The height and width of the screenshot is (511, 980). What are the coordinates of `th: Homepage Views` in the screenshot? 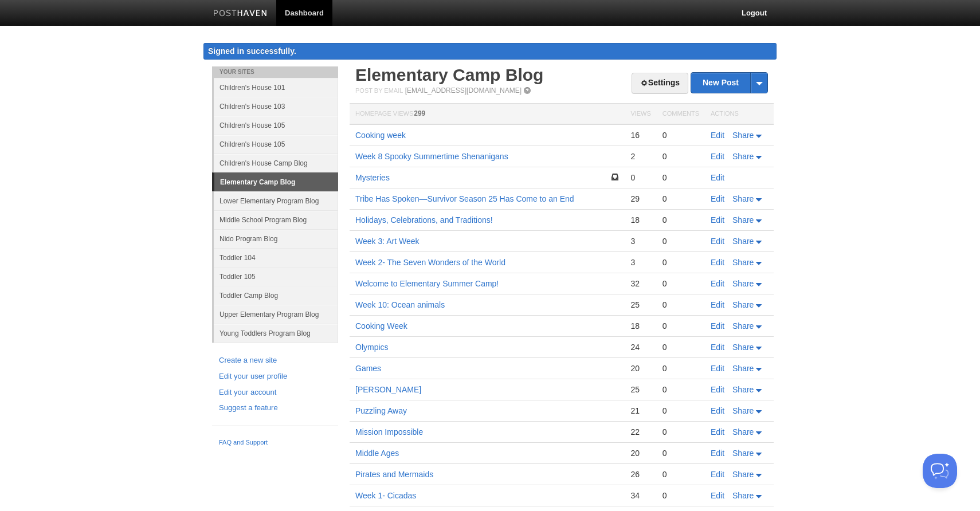 It's located at (488, 114).